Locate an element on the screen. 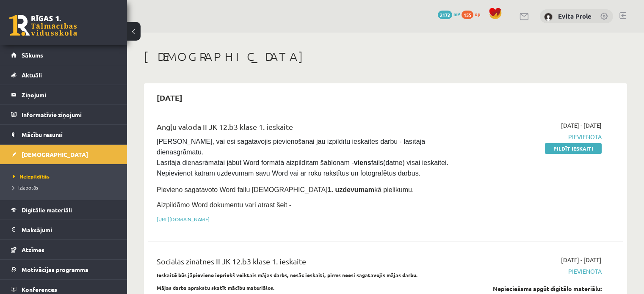  strong: Mājas darba aprakstu skatīt mācību materiālos. is located at coordinates (216, 288).